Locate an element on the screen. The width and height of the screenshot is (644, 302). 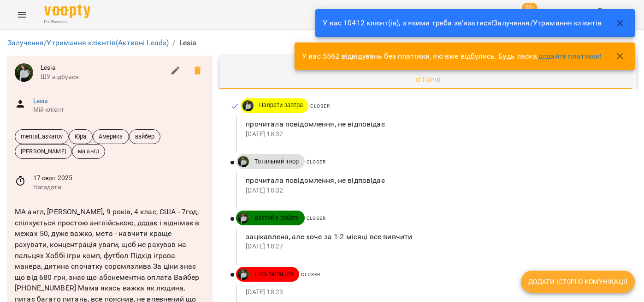
span: Америка is located at coordinates (111, 136).